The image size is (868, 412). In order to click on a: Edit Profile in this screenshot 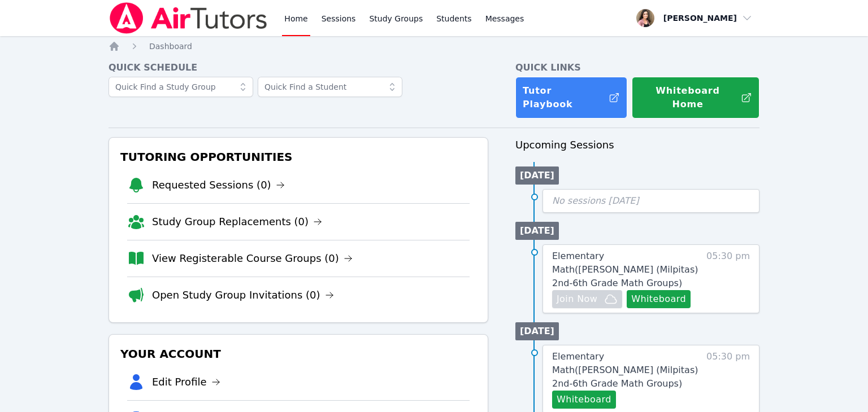, I will do `click(186, 382)`.